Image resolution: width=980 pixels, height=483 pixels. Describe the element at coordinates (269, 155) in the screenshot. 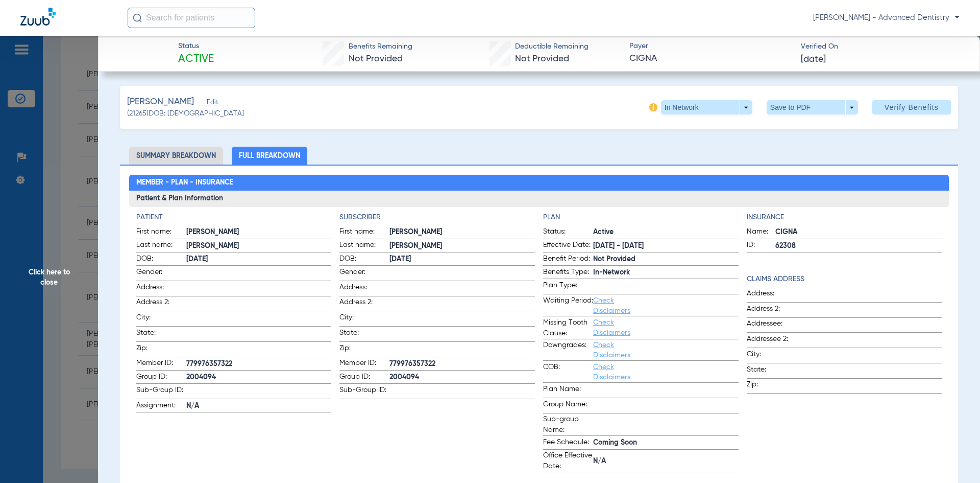

I see `li: Full Breakdown` at that location.